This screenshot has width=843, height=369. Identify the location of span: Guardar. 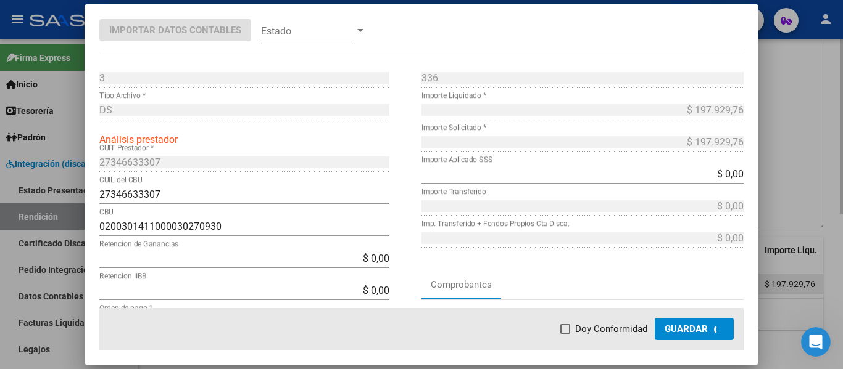
(686, 329).